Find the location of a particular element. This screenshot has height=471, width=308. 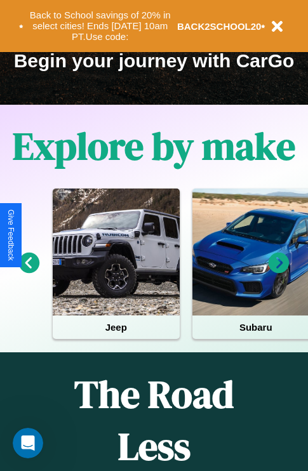

h4: Jeep is located at coordinates (116, 327).